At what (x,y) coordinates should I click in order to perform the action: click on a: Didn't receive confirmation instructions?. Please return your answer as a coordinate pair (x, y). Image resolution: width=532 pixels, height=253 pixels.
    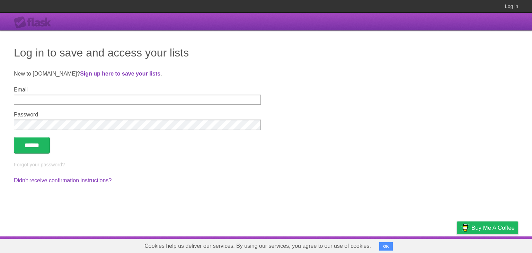
    Looking at the image, I should click on (63, 180).